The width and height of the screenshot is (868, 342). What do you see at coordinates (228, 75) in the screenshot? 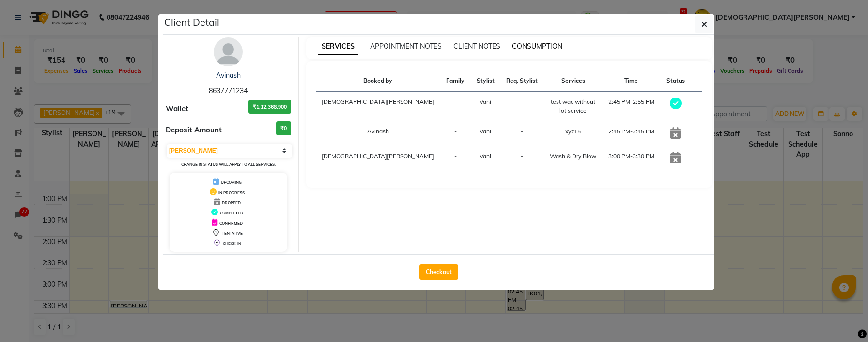
I see `a: Avinash` at bounding box center [228, 75].